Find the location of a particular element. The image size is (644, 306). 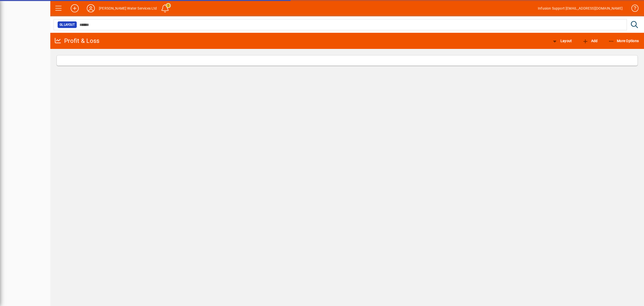

button: Profile is located at coordinates (91, 8).